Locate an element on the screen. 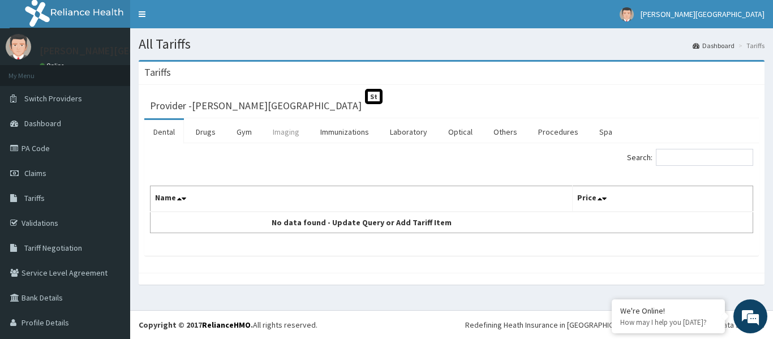 This screenshot has width=773, height=339. span: Dashboard is located at coordinates (42, 123).